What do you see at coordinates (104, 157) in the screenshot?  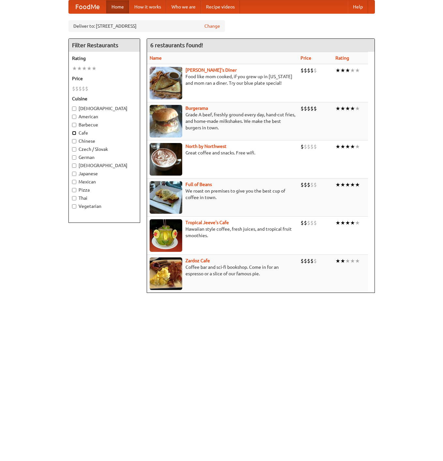 I see `label: German` at bounding box center [104, 157].